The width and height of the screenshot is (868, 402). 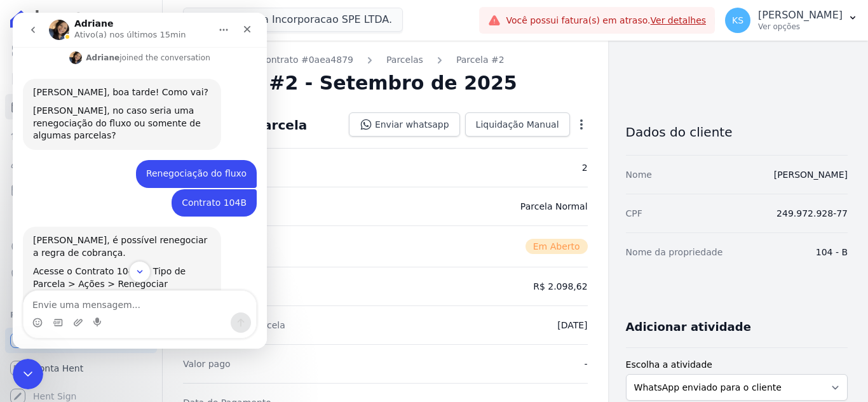 I want to click on a: Contratos, so click(x=81, y=79).